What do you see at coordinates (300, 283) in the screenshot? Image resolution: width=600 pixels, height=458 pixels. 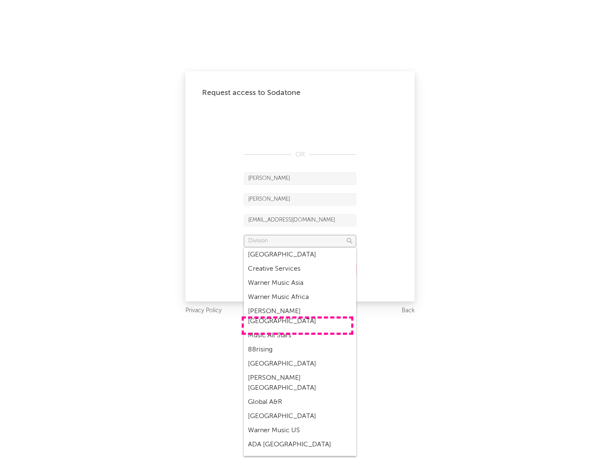 I see `div: Warner Music Asia` at bounding box center [300, 283].